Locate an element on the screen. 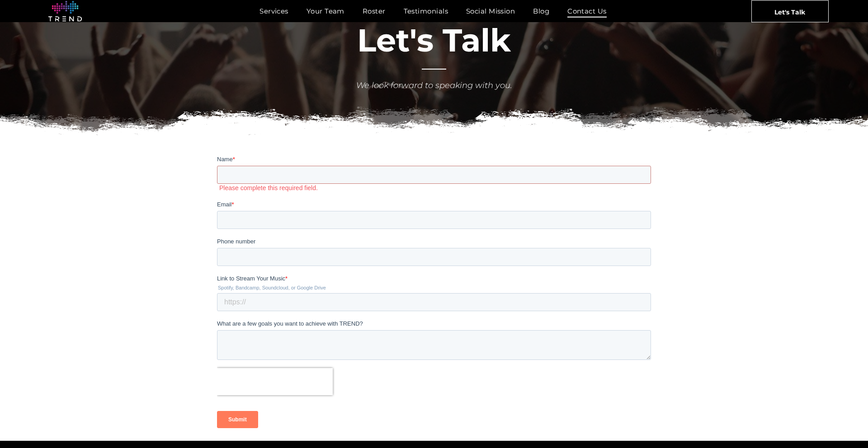  a: Services is located at coordinates (274, 11).